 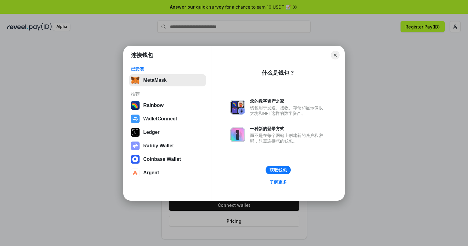 I want to click on button: Coinbase Wallet, so click(x=167, y=160).